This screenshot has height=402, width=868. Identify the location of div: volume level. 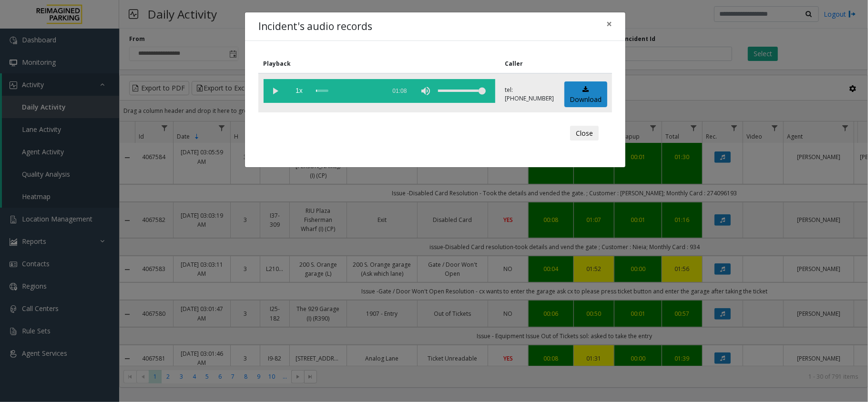
(462, 91).